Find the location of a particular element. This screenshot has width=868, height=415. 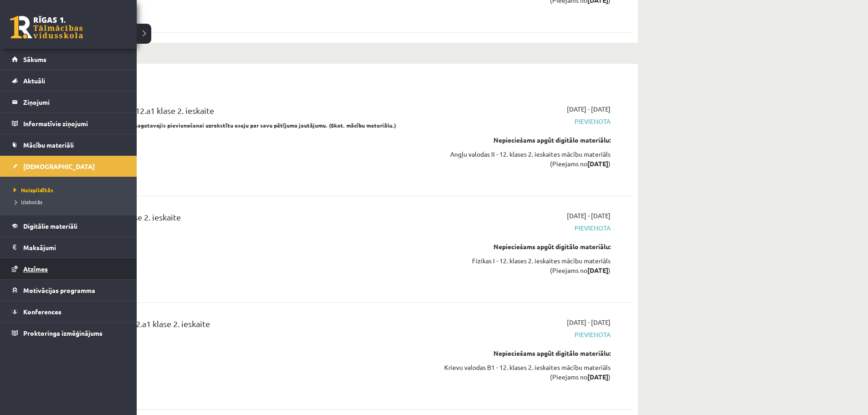

a: Konferences is located at coordinates (68, 312).